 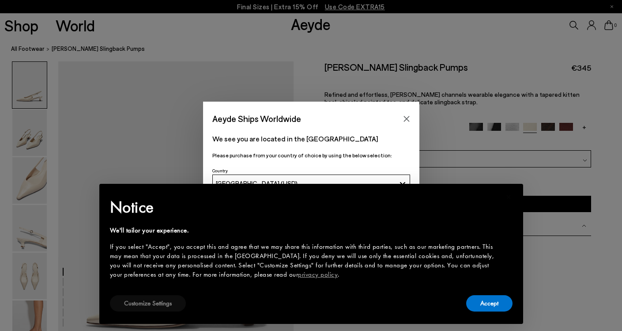 I want to click on div: We'll tailor your experience., so click(x=304, y=230).